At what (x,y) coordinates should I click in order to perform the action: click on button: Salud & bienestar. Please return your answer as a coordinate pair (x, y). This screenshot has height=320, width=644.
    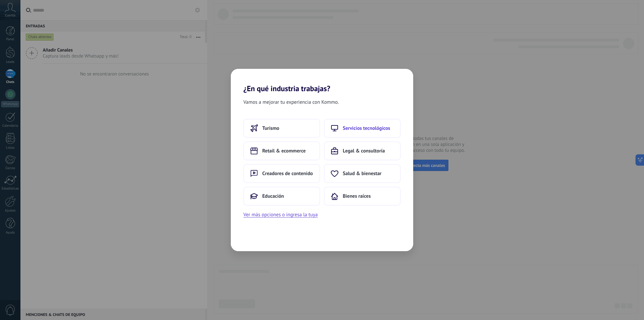
    Looking at the image, I should click on (362, 174).